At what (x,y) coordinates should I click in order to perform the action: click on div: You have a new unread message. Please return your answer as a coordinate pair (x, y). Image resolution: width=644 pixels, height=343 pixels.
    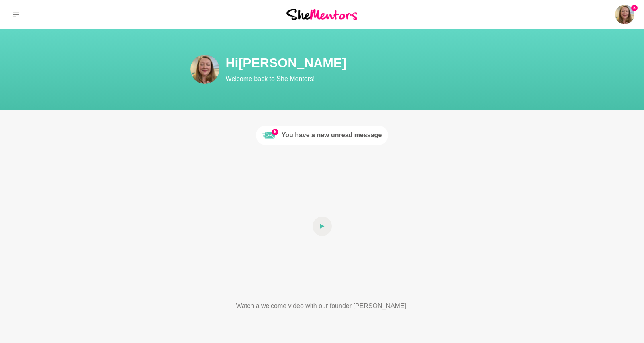
    Looking at the image, I should click on (332, 135).